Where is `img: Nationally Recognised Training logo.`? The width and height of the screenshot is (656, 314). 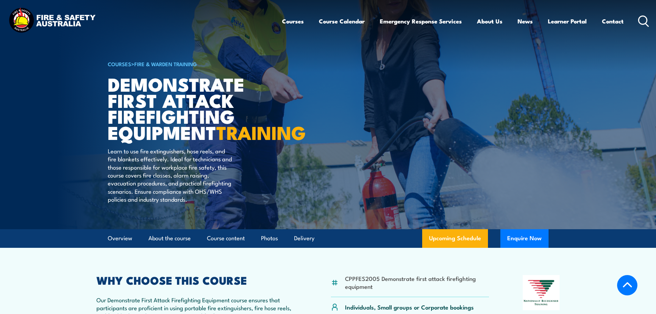
img: Nationally Recognised Training logo. is located at coordinates (541, 292).